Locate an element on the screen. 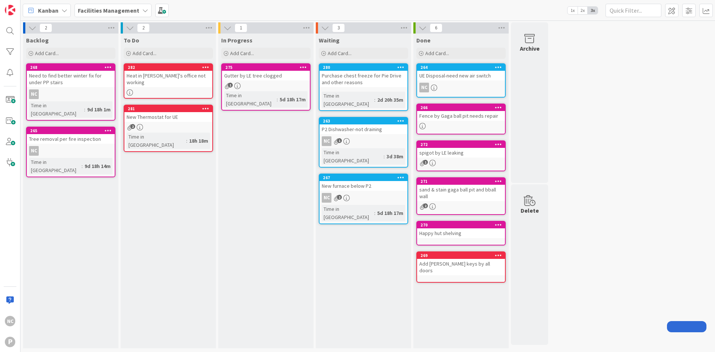  div: Archive is located at coordinates (530, 48).